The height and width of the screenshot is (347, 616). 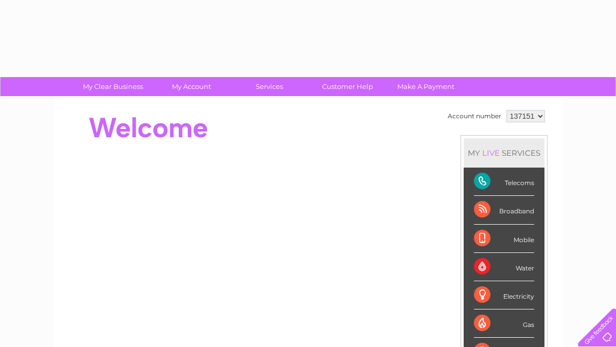 I want to click on div: Telecoms, so click(x=504, y=182).